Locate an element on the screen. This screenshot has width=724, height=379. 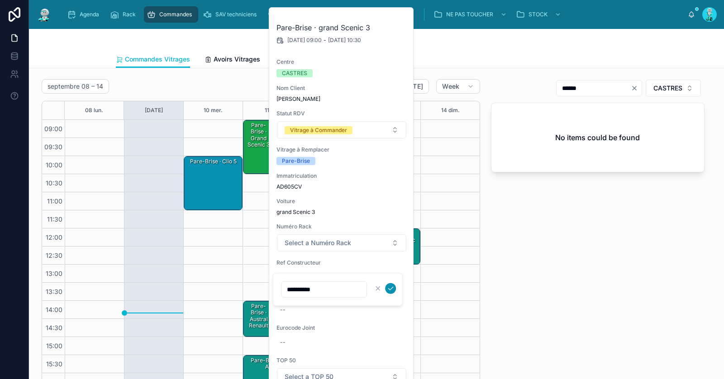
span: 10:00 is located at coordinates (54, 165).